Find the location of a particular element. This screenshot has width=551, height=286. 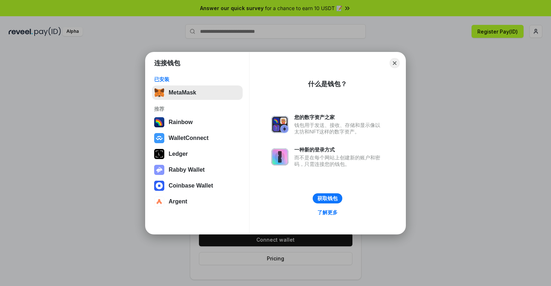

div: Ledger is located at coordinates (178, 154).